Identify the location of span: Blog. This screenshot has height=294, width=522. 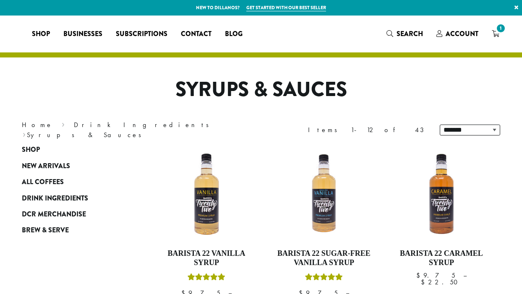
(234, 34).